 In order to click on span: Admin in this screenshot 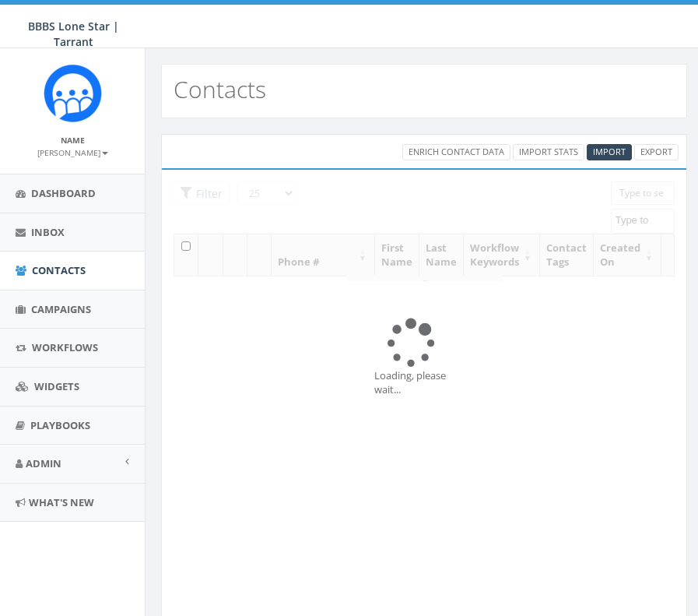, I will do `click(44, 463)`.